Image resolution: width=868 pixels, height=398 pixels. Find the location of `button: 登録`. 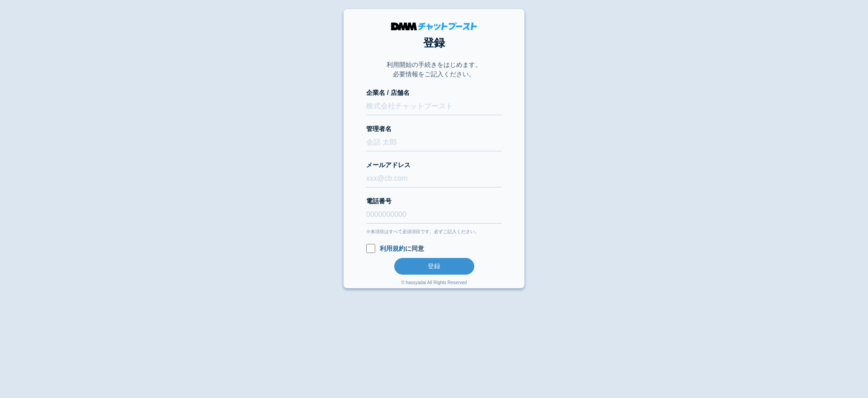

button: 登録 is located at coordinates (434, 266).